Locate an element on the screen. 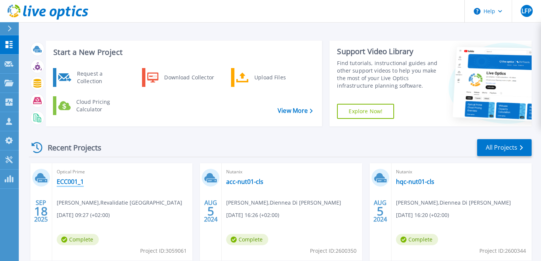  a: Cloud Pricing Calculator is located at coordinates (91, 105).